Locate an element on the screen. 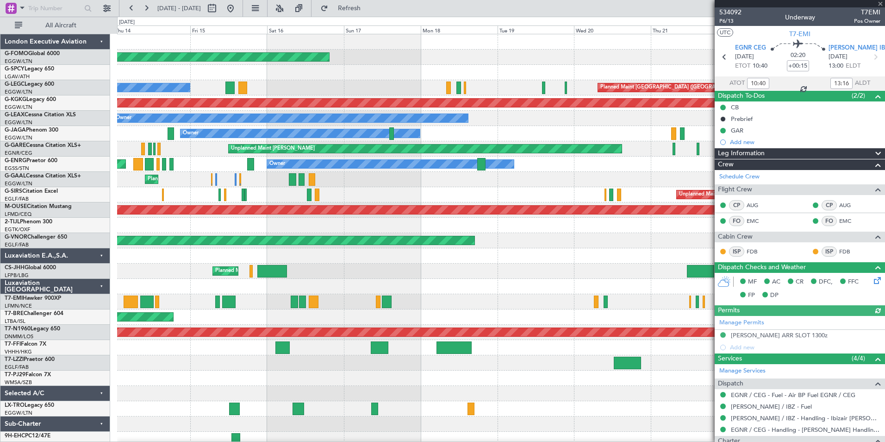 Image resolution: width=885 pixels, height=442 pixels. span: G-VNOR is located at coordinates (16, 237).